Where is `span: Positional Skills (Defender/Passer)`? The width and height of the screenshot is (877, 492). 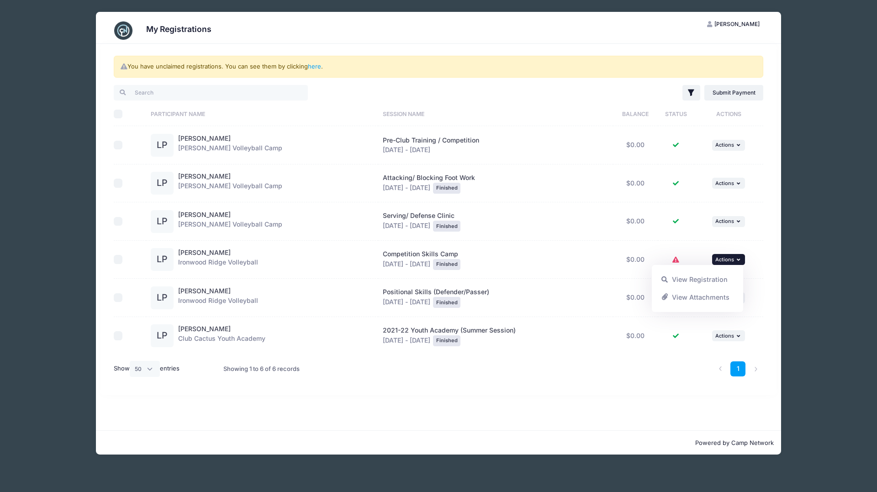 span: Positional Skills (Defender/Passer) is located at coordinates (436, 291).